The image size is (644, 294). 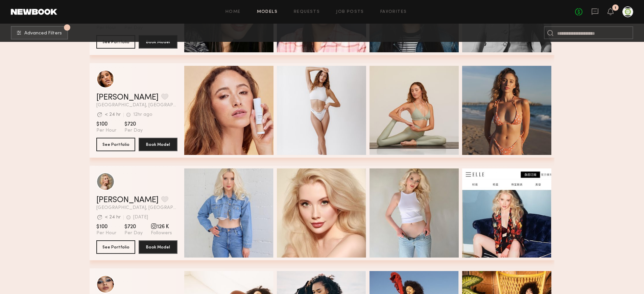 What do you see at coordinates (161, 233) in the screenshot?
I see `span: Followers` at bounding box center [161, 233].